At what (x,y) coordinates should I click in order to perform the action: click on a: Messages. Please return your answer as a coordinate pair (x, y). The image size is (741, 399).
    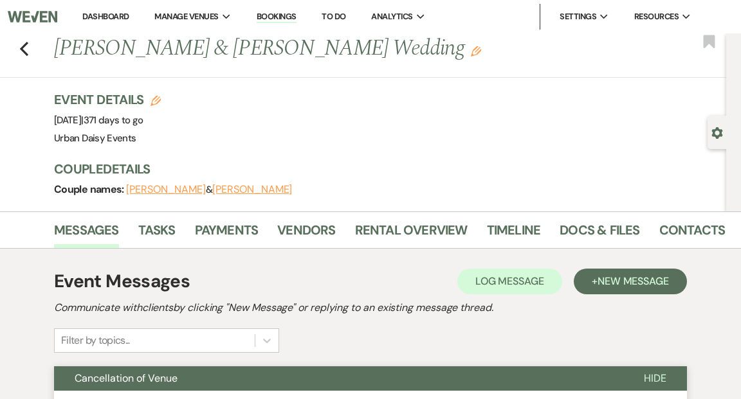
    Looking at the image, I should click on (86, 234).